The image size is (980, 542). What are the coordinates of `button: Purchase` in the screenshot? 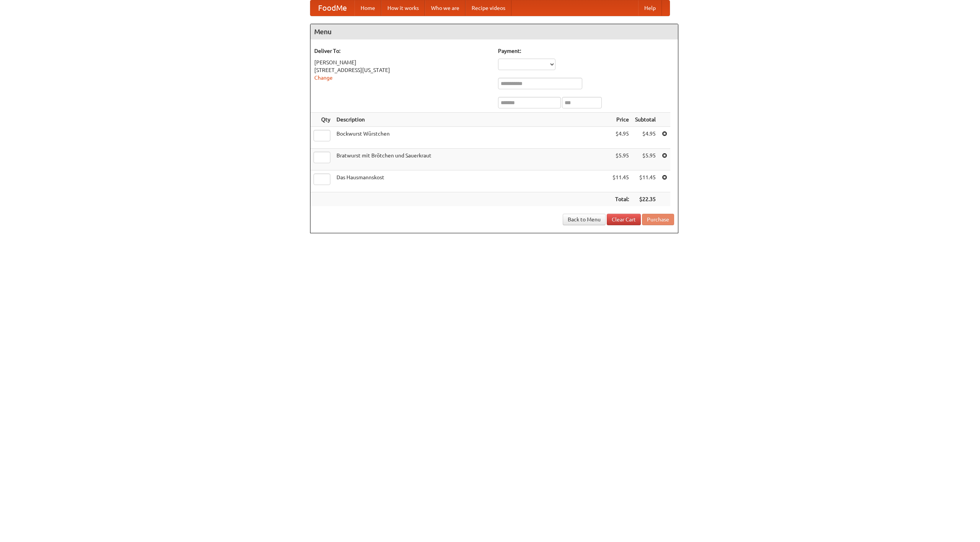 It's located at (658, 220).